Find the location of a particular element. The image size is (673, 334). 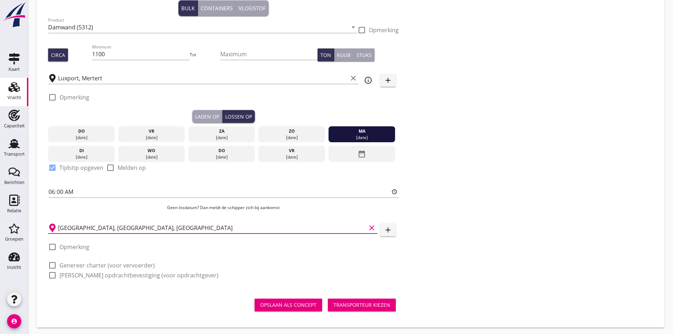

i: date_range is located at coordinates (362, 154).